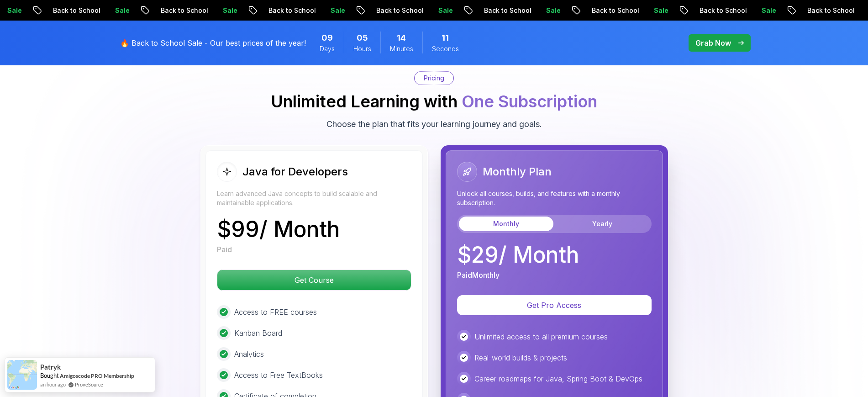 This screenshot has height=397, width=868. I want to click on span: 11 Seconds, so click(445, 38).